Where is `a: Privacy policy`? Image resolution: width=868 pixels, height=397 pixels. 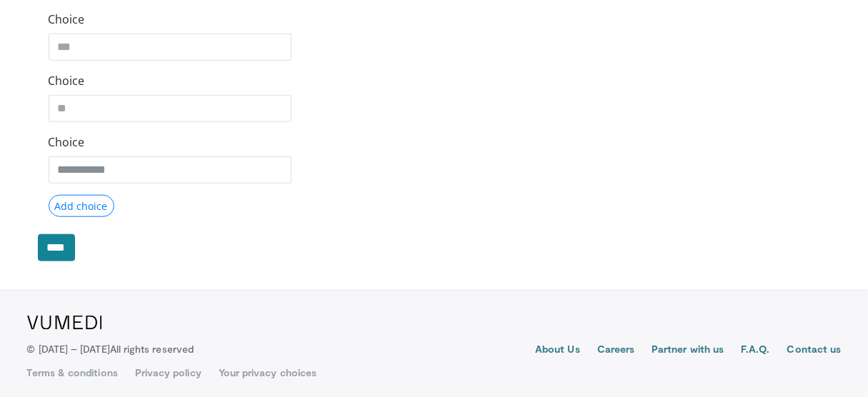 a: Privacy policy is located at coordinates (168, 373).